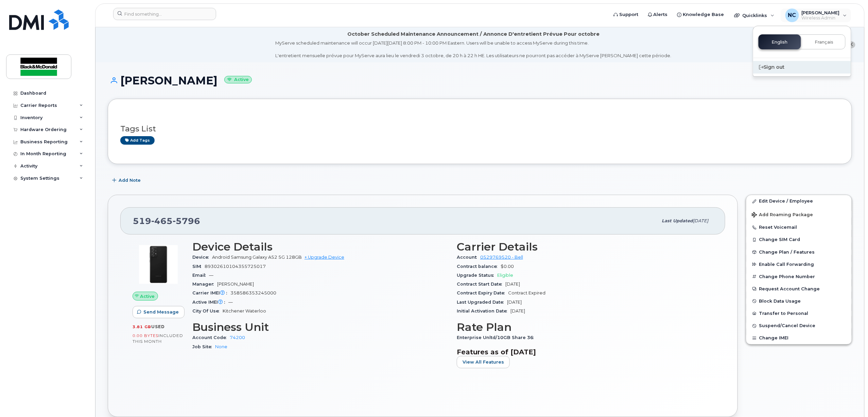  I want to click on button: Change Phone Number, so click(799, 277).